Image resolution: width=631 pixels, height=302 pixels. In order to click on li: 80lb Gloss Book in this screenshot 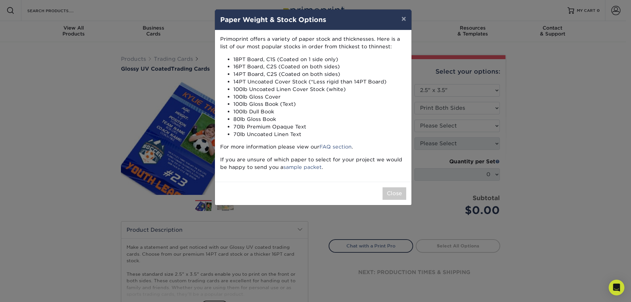, I will do `click(320, 119)`.